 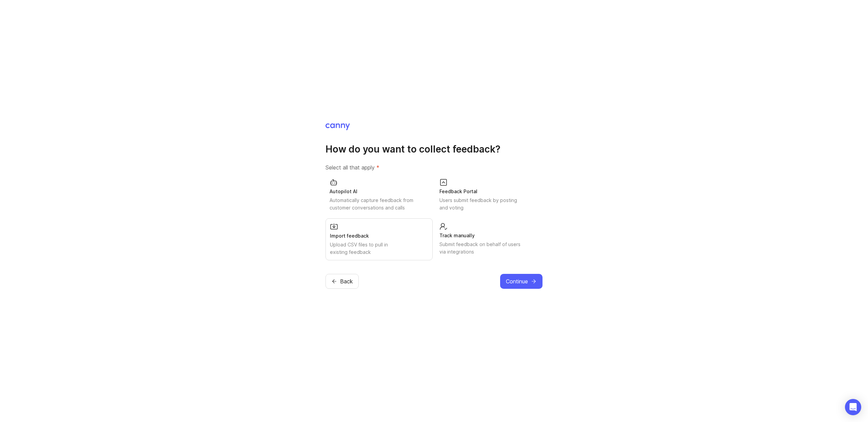 I want to click on div: Users submit feedback by posting and voting, so click(x=489, y=204).